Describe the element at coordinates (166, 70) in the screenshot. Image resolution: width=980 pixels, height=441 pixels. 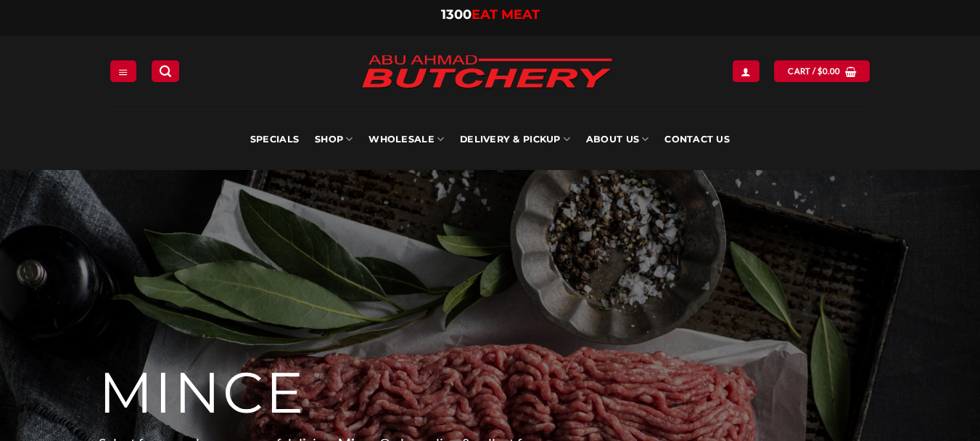
I see `a: Search` at that location.